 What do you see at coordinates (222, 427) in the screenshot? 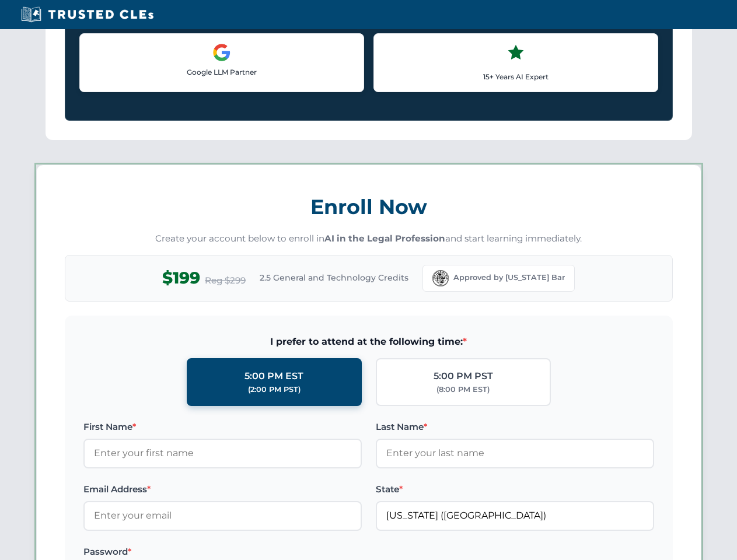
I see `label: First Name` at bounding box center [222, 427].